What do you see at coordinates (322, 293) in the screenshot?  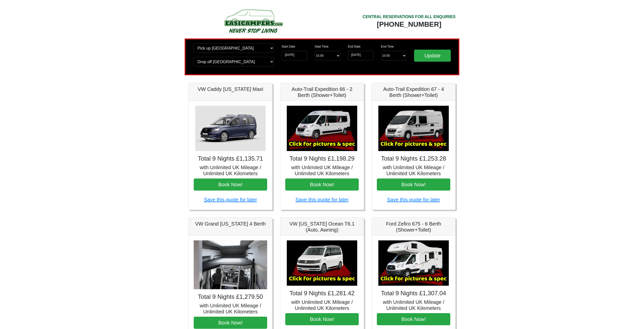 I see `h4: Total 9 Nights £1,281.42` at bounding box center [322, 293].